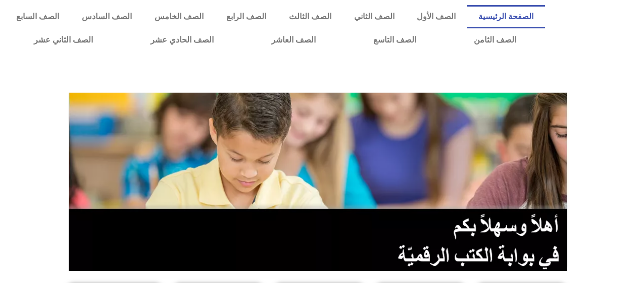  I want to click on a: الصف الرابع, so click(247, 17).